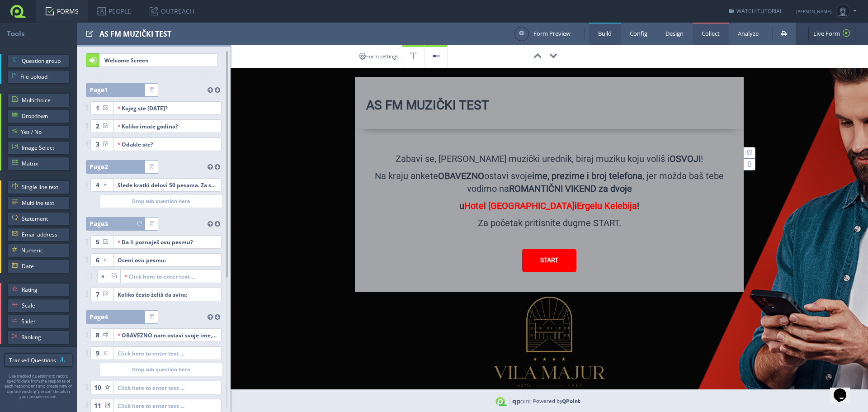  Describe the element at coordinates (43, 77) in the screenshot. I see `span: File upload` at that location.